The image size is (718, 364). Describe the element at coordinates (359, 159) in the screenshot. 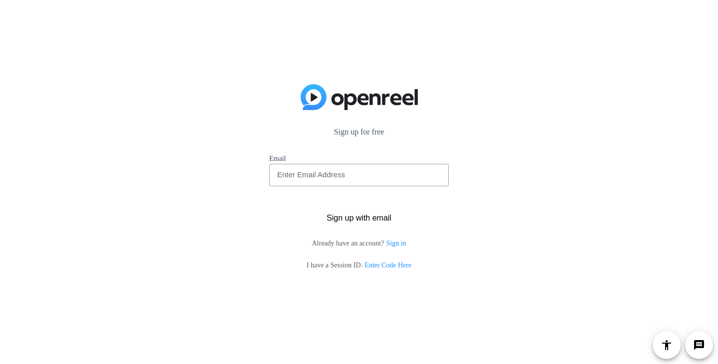

I see `label: Email` at that location.